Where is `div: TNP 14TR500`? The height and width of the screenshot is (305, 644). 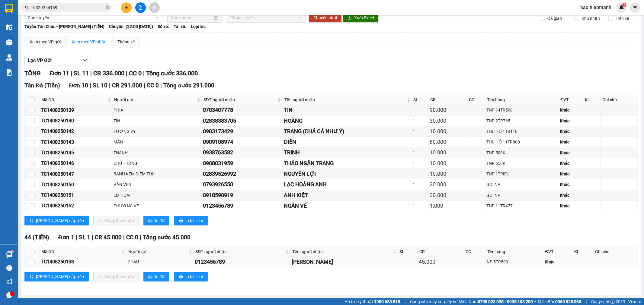 div: TNP 14TR500 is located at coordinates (522, 110).